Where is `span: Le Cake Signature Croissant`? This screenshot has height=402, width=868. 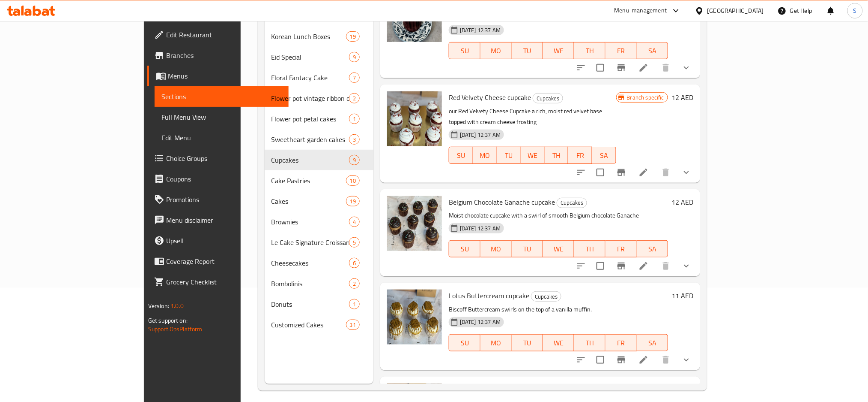 span: Le Cake Signature Croissant is located at coordinates (310, 243).